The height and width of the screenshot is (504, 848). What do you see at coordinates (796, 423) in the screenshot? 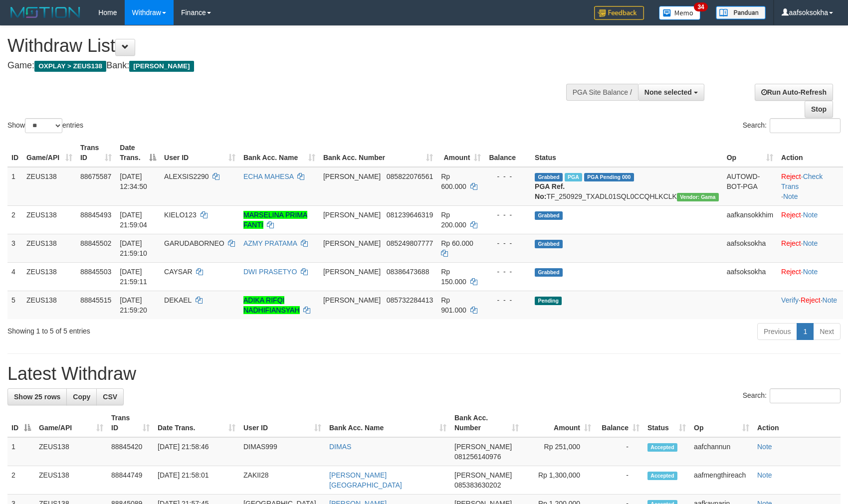
I see `th: Action` at bounding box center [796, 423].